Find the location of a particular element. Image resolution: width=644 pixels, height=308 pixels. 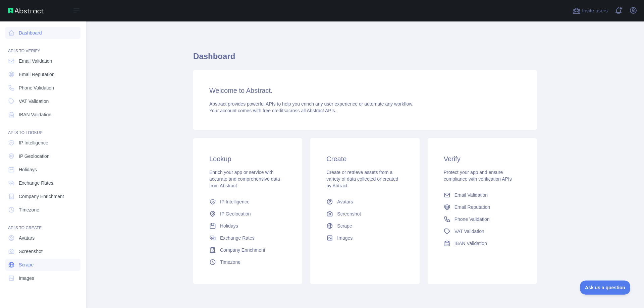

span: free credits is located at coordinates (274, 111).